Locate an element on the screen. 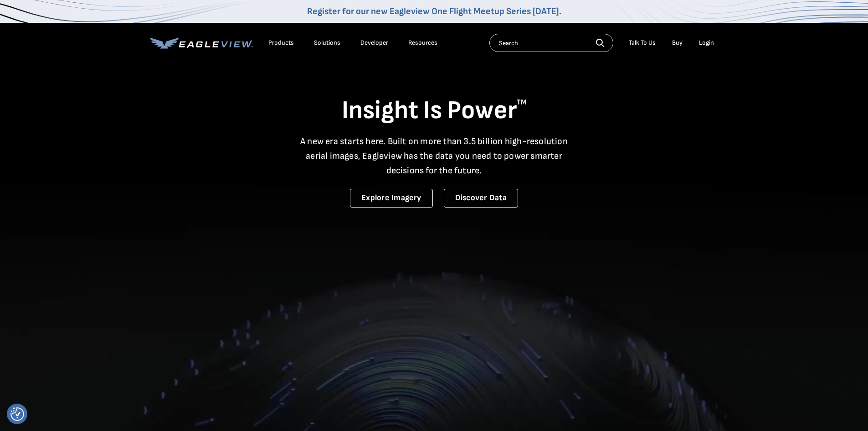 This screenshot has width=868, height=431. div: Resources is located at coordinates (423, 43).